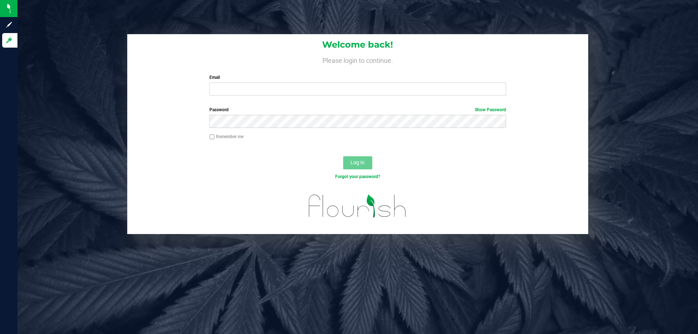 Image resolution: width=698 pixels, height=334 pixels. What do you see at coordinates (358, 177) in the screenshot?
I see `a: Forgot your password?` at bounding box center [358, 177].